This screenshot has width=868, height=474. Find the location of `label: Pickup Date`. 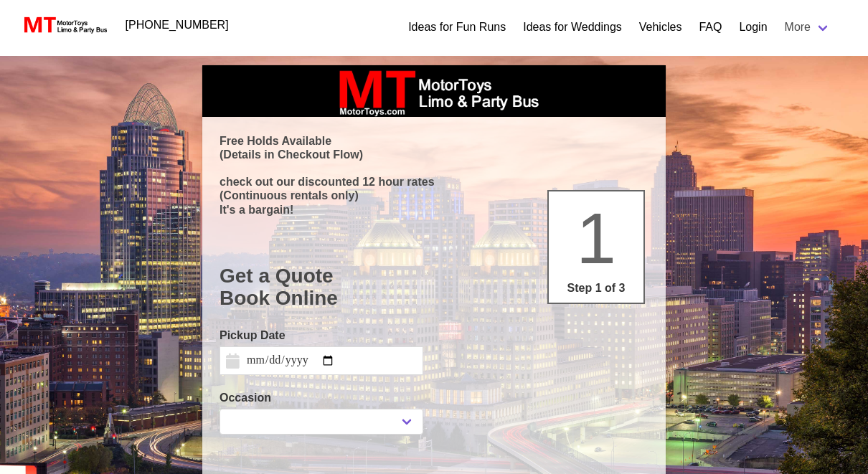

label: Pickup Date is located at coordinates (321, 336).